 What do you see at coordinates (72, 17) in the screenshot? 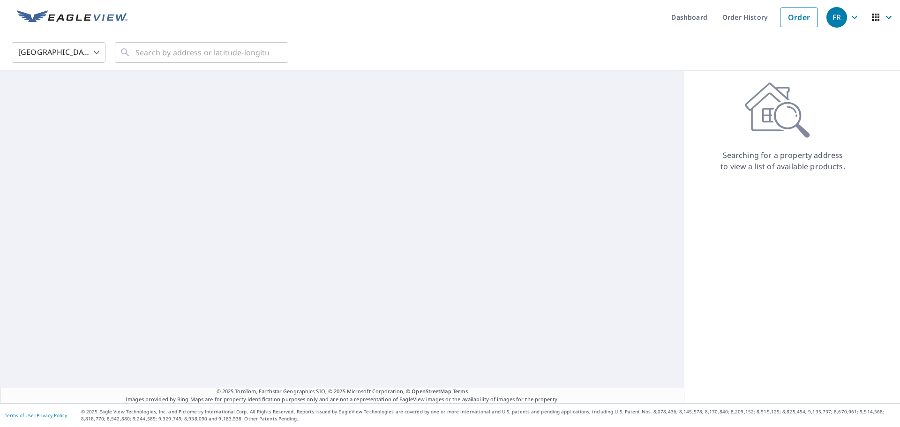
I see `img: EV Logo` at bounding box center [72, 17].